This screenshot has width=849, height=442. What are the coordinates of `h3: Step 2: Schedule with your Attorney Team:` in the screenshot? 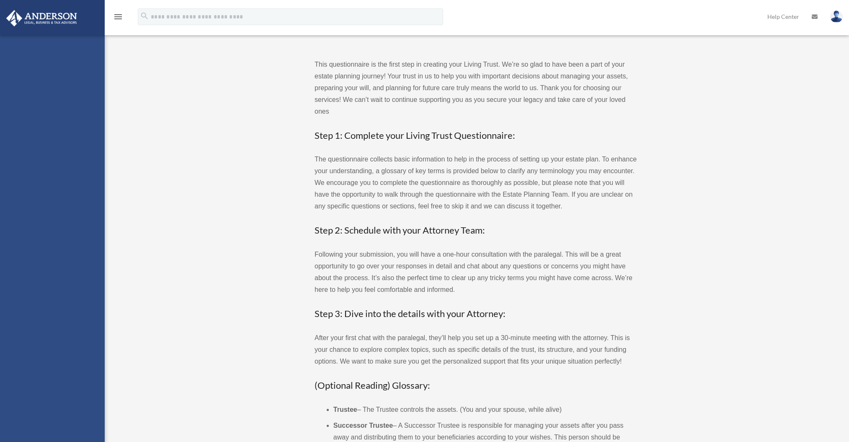 It's located at (476, 230).